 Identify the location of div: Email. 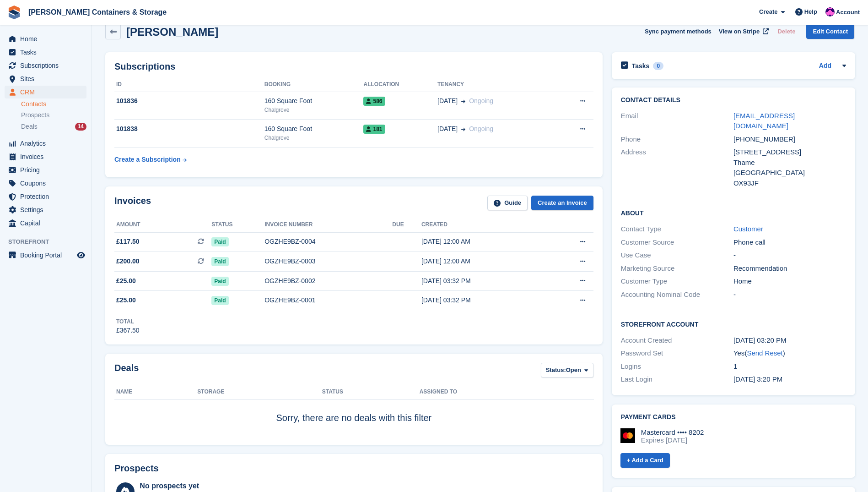
(677, 121).